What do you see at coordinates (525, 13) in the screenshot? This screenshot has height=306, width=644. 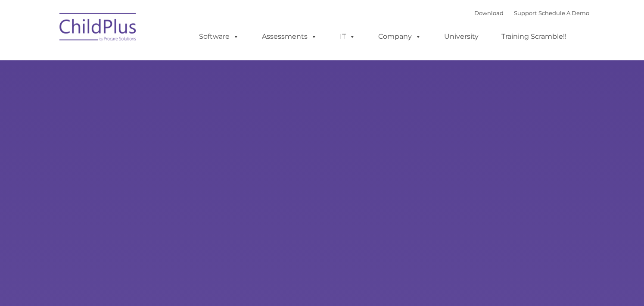 I see `a: Support` at bounding box center [525, 13].